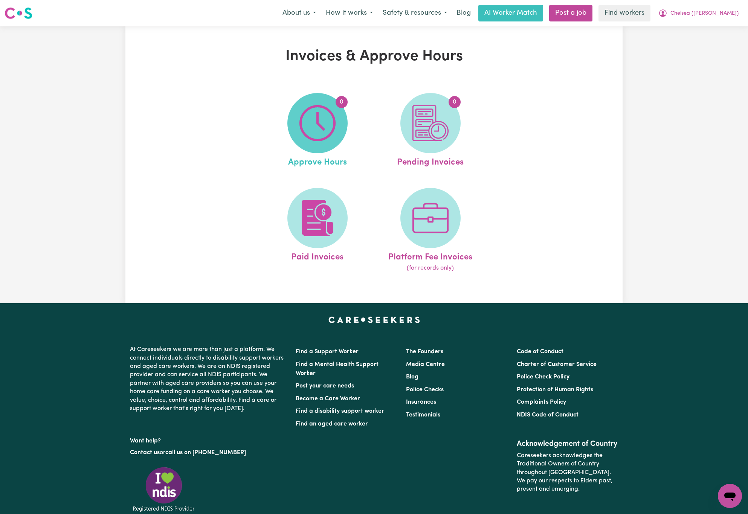 This screenshot has height=514, width=748. What do you see at coordinates (164, 489) in the screenshot?
I see `img: Registered NDIS provider` at bounding box center [164, 489].